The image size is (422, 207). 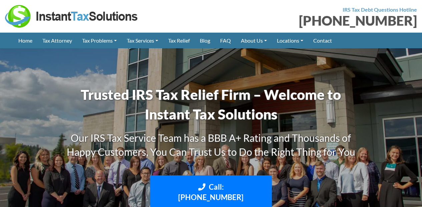 What do you see at coordinates (99, 40) in the screenshot?
I see `a: Tax Problems` at bounding box center [99, 40].